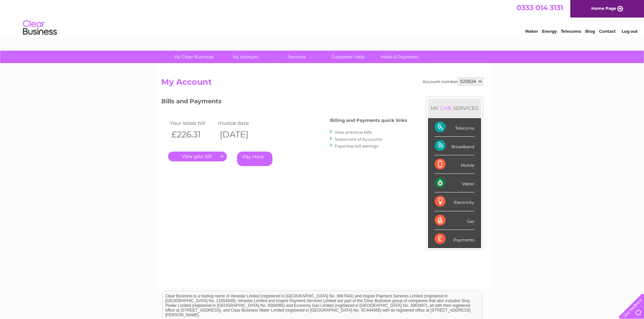  What do you see at coordinates (368, 121) in the screenshot?
I see `h4: Billing and Payments quick links` at bounding box center [368, 121].